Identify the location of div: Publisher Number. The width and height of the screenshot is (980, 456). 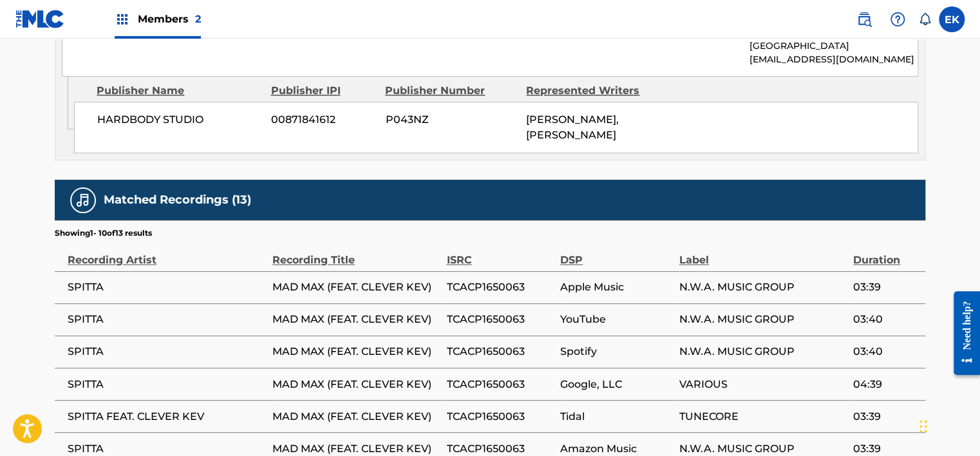
(451, 91).